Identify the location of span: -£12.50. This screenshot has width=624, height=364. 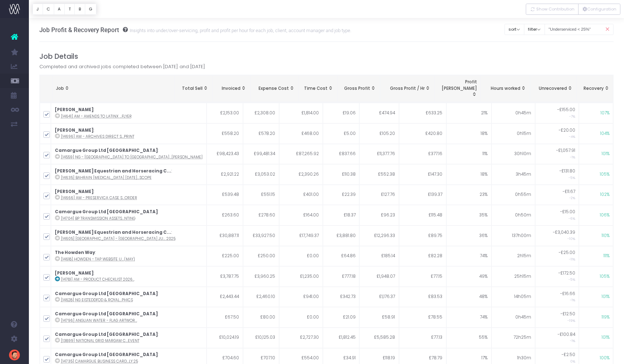
(568, 314).